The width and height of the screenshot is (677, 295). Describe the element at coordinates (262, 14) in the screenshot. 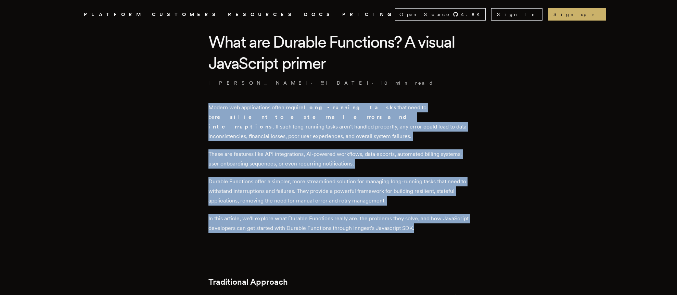

I see `button: RESOURCES` at that location.